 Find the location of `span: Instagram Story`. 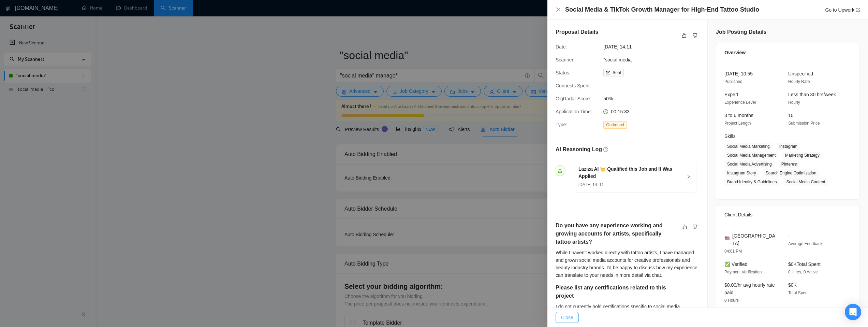

span: Instagram Story is located at coordinates (741, 173).